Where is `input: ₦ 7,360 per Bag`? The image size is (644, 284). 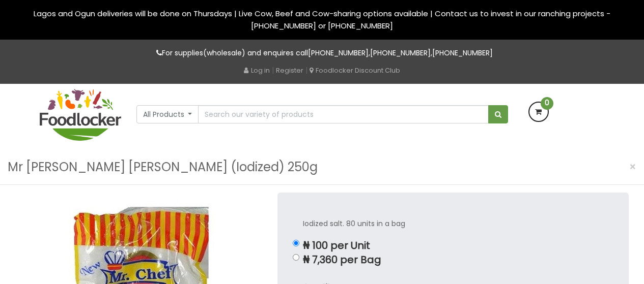 input: ₦ 7,360 per Bag is located at coordinates (296, 258).